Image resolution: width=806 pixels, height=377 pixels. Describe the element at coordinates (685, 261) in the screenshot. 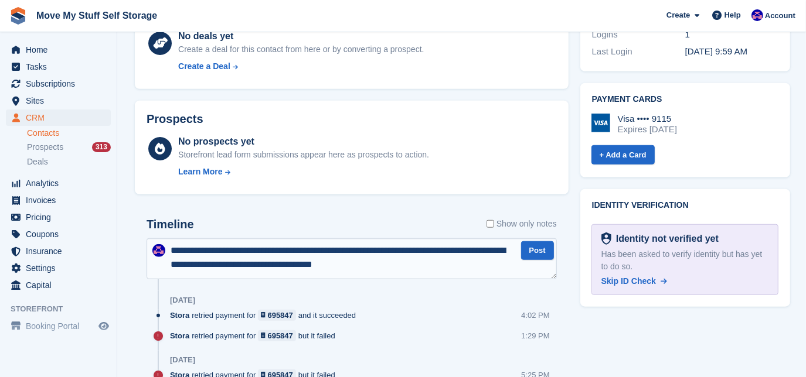

I see `div: Has been asked to verify identity but has yet to do so.` at that location.